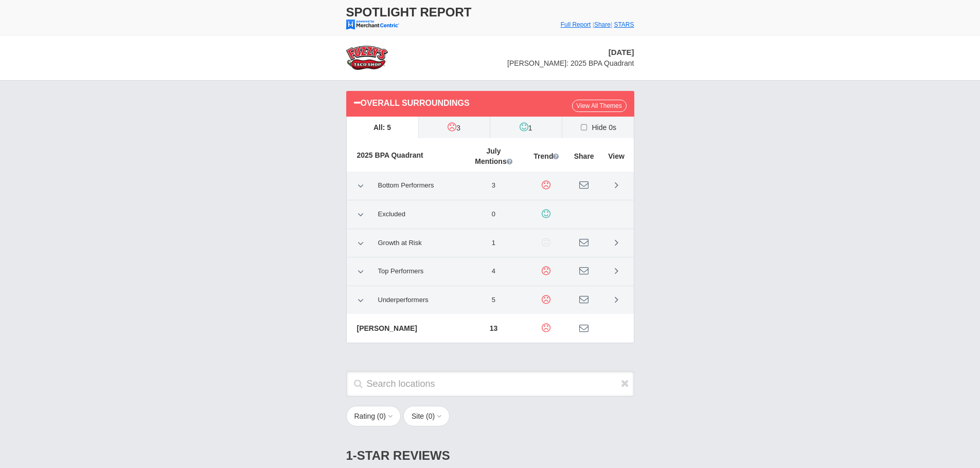  Describe the element at coordinates (598, 127) in the screenshot. I see `label: Hide 0s` at that location.